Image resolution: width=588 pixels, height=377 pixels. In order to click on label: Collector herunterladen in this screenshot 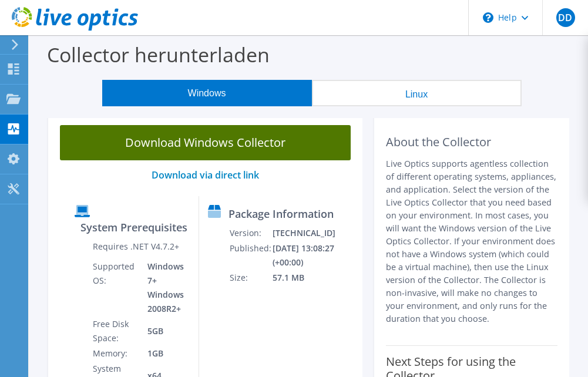, I will do `click(158, 55)`.